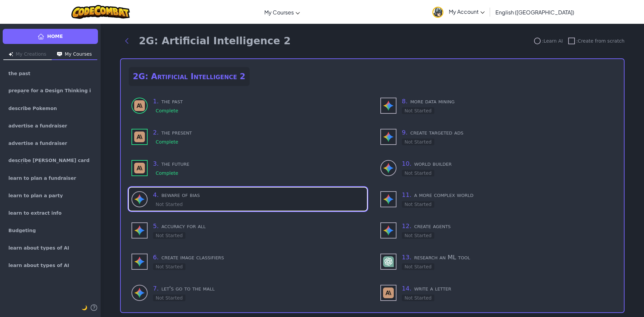  Describe the element at coordinates (259, 133) in the screenshot. I see `h3: the present` at that location.